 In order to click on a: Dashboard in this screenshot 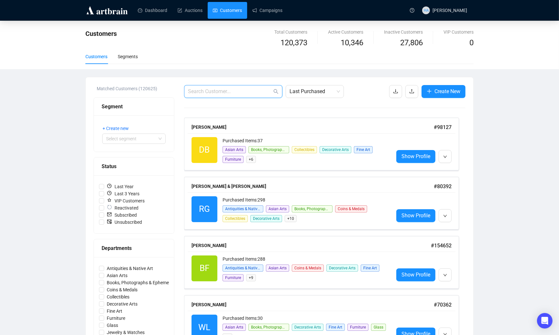, I will do `click(152, 10)`.